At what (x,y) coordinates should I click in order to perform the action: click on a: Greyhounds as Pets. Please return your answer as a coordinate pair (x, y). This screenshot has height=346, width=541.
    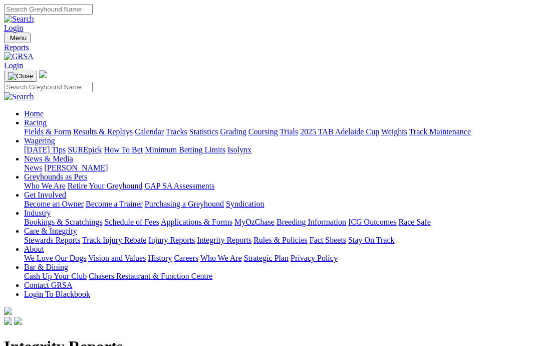
    Looking at the image, I should click on (56, 176).